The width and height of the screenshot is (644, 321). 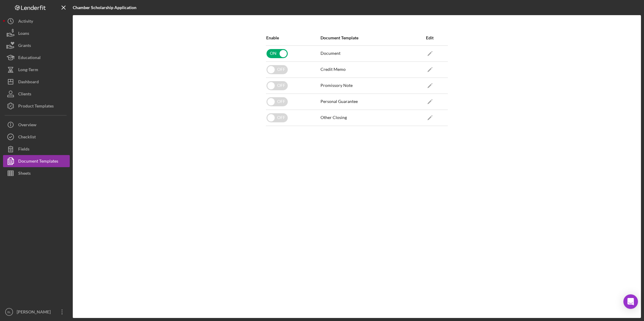 What do you see at coordinates (36, 82) in the screenshot?
I see `a: Dashboard` at bounding box center [36, 82].